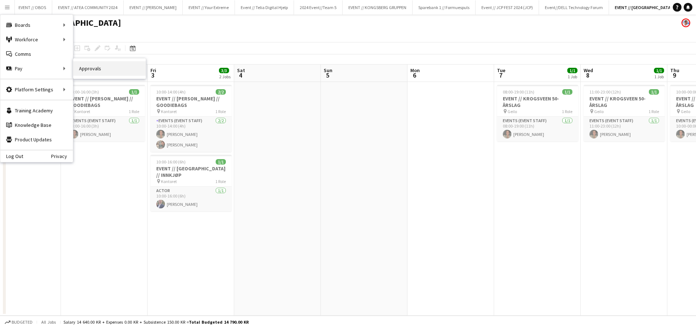  Describe the element at coordinates (156, 322) in the screenshot. I see `div: Salary 14 640.00 KR + Expenses 0.00 KR + Subsistence 150.00 KR =` at that location.